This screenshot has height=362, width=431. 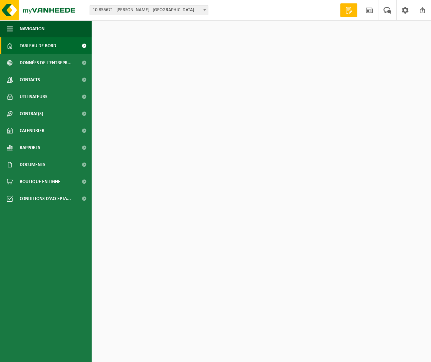 I want to click on span: Boutique en ligne, so click(x=40, y=182).